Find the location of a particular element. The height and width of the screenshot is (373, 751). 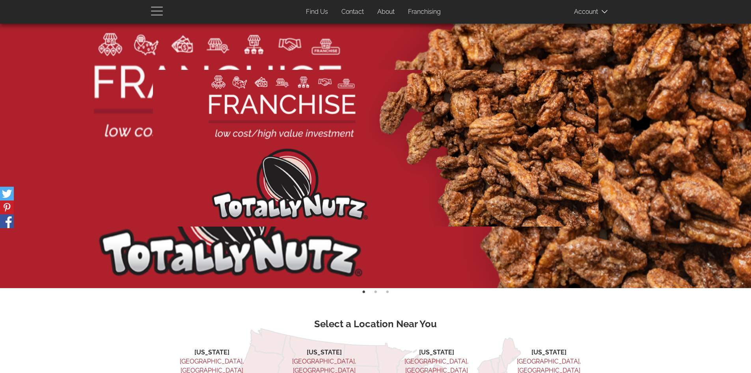

img: Low cost/High value investment is located at coordinates (376, 148).